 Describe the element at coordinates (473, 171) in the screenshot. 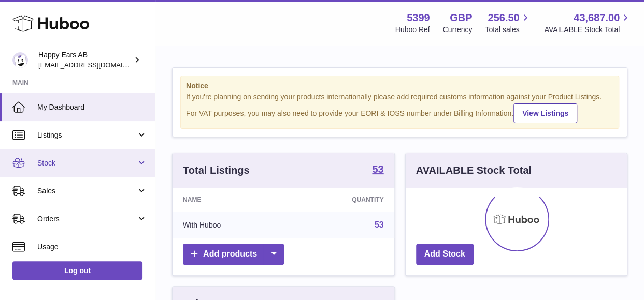

I see `h3: AVAILABLE Stock Total` at that location.